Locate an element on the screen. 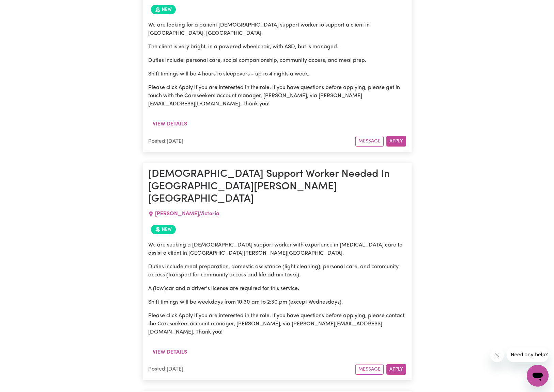 Image resolution: width=554 pixels, height=392 pixels. p: The client is very bright, in a powered wheelchair, with ASD, but is managed. is located at coordinates (277, 47).